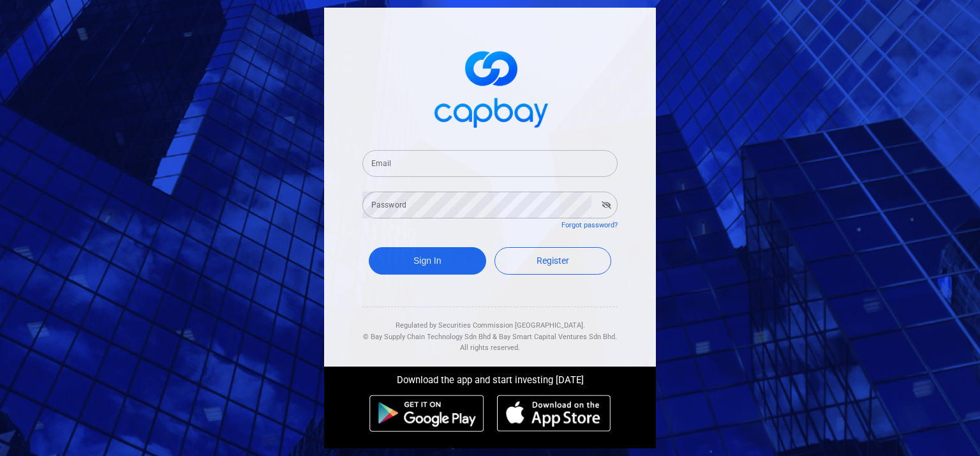  Describe the element at coordinates (589, 225) in the screenshot. I see `a: Forgot password?` at that location.